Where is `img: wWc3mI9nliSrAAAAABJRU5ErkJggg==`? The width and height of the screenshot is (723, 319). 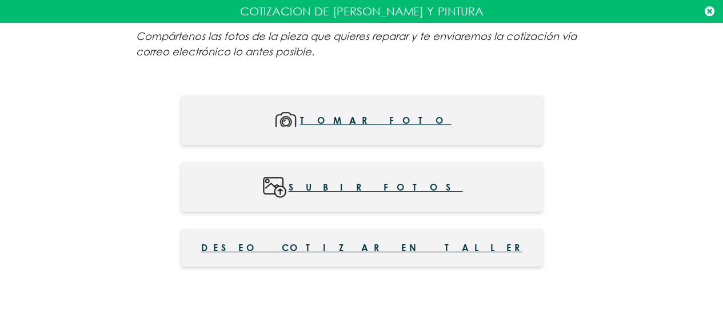
img: wWc3mI9nliSrAAAAABJRU5ErkJggg== is located at coordinates (274, 187).